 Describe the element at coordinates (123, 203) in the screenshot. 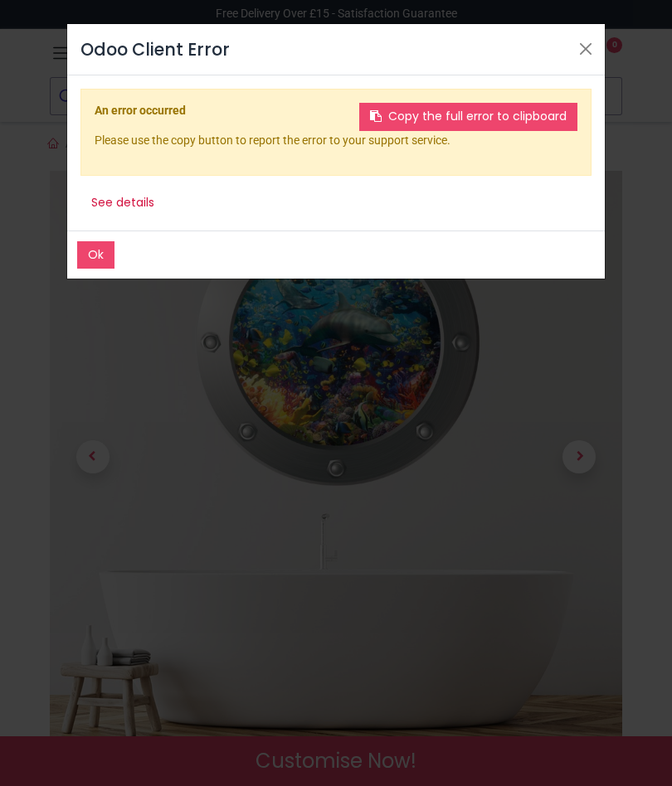

I see `button: See details` at that location.